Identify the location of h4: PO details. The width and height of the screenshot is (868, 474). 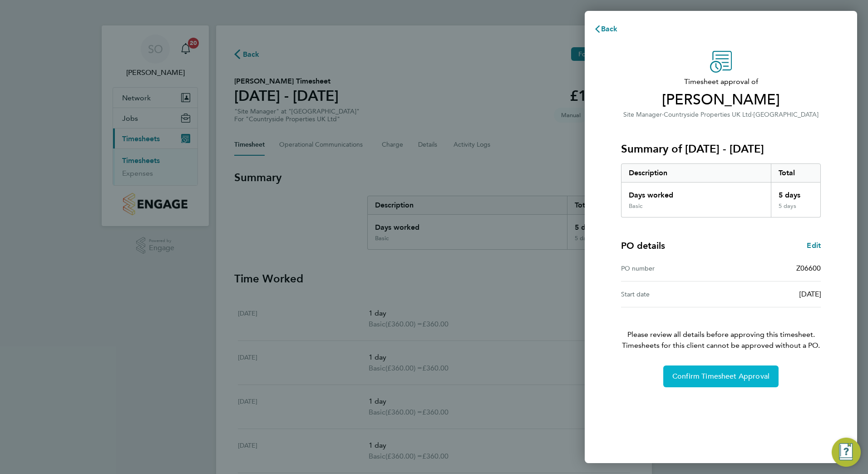
(642, 246).